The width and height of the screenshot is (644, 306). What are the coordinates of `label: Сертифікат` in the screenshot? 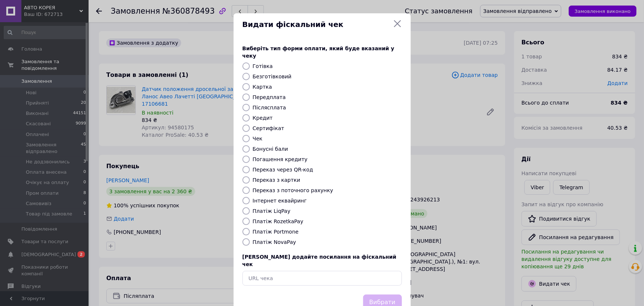 It's located at (268, 128).